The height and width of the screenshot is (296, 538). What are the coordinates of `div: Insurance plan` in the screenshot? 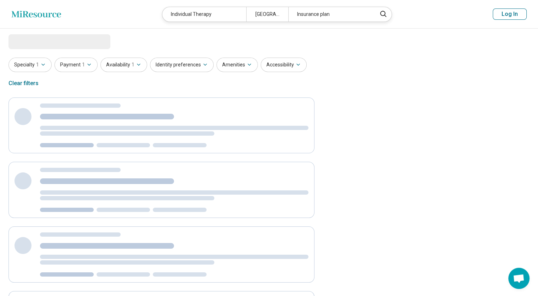 It's located at (330, 14).